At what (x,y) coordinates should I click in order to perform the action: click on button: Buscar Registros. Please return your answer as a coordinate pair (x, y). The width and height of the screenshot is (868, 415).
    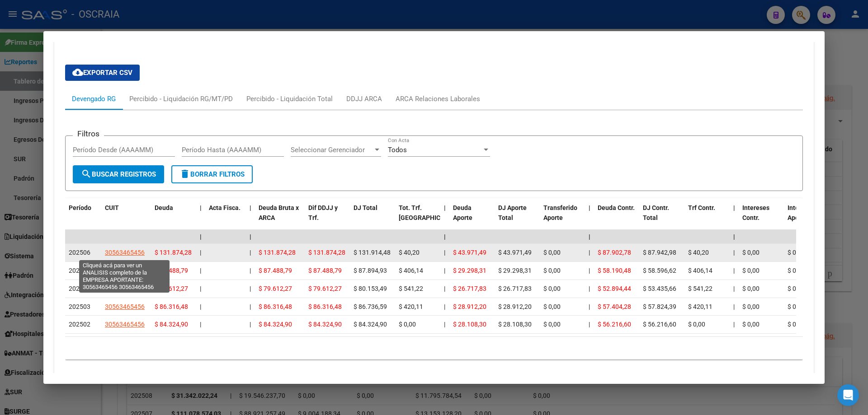
    Looking at the image, I should click on (118, 174).